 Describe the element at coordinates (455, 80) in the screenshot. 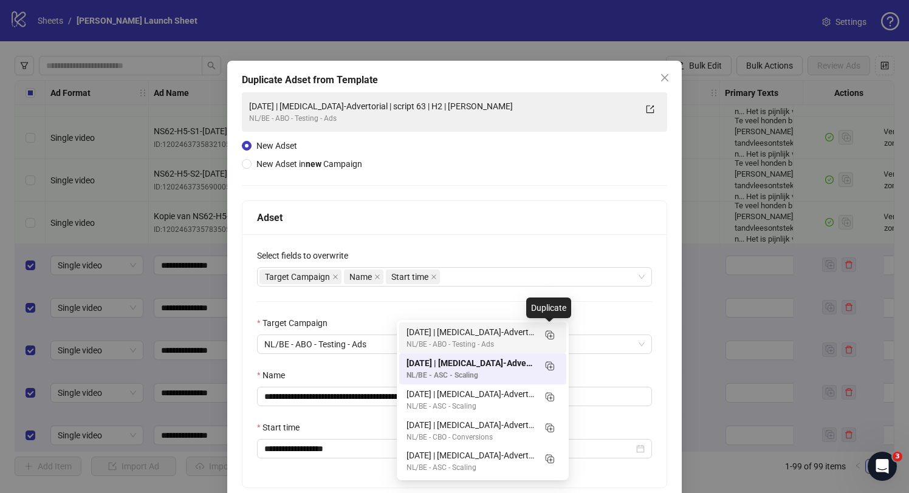

I see `div: Duplicate Adset from Template` at that location.